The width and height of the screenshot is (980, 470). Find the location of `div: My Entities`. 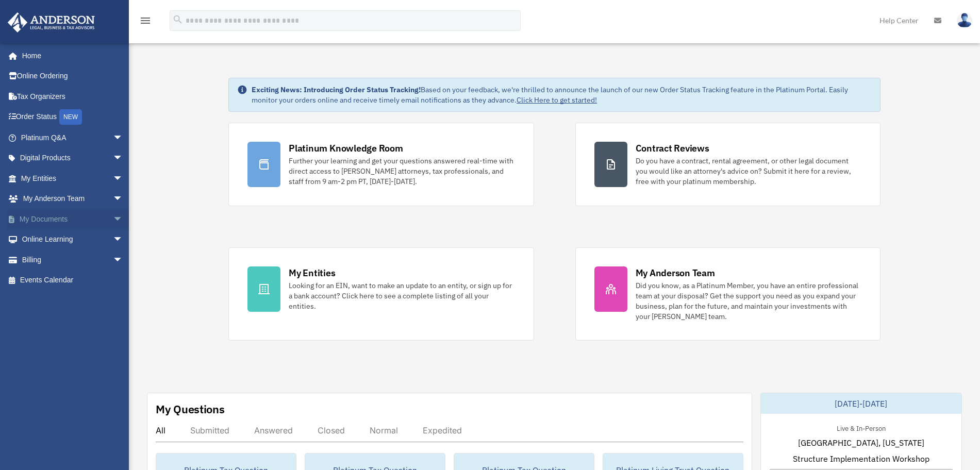

div: My Entities is located at coordinates (312, 272).